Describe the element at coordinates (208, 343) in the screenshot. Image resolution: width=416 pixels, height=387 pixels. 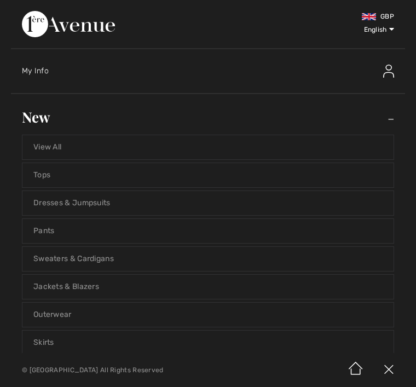
I see `a: Skirts` at that location.